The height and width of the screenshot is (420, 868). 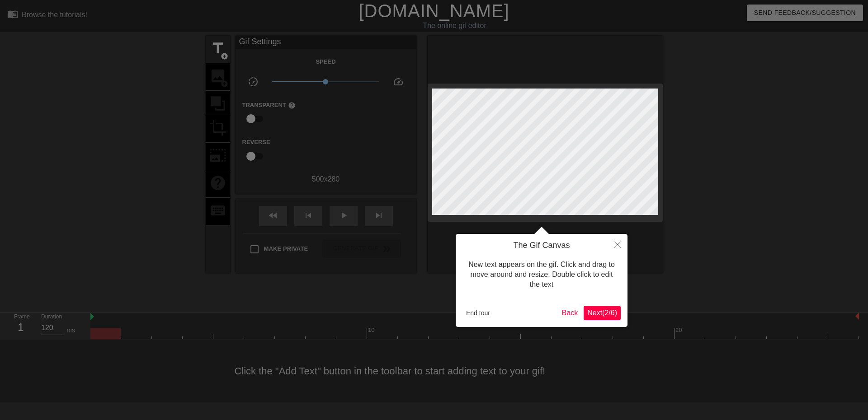 What do you see at coordinates (602, 313) in the screenshot?
I see `span: Next ( 2 / 6 )` at bounding box center [602, 313].